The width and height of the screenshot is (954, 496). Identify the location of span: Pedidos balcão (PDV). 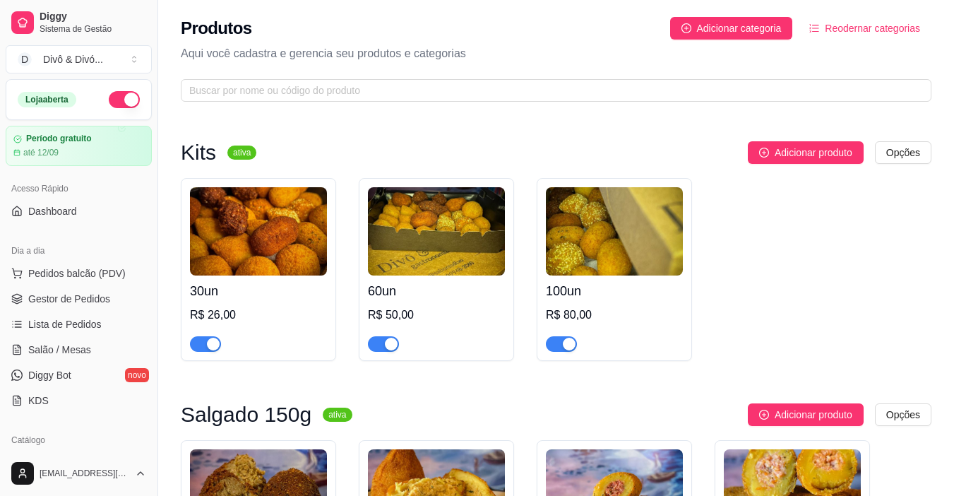
(77, 273).